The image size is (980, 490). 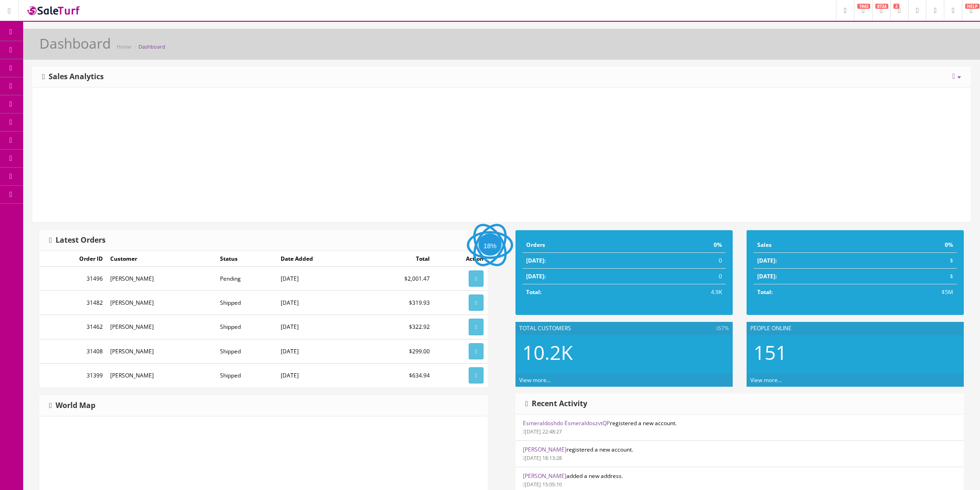 I want to click on span: 67%, so click(x=722, y=328).